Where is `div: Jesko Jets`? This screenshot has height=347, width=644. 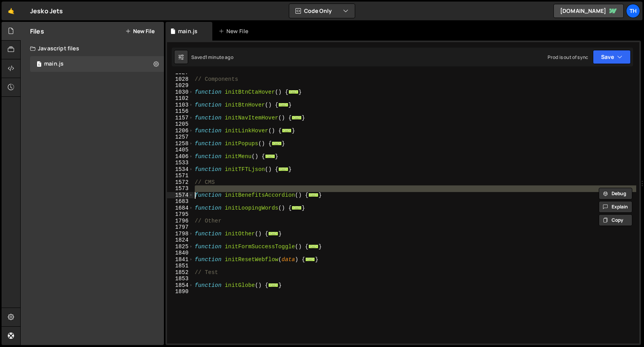 div: Jesko Jets is located at coordinates (47, 11).